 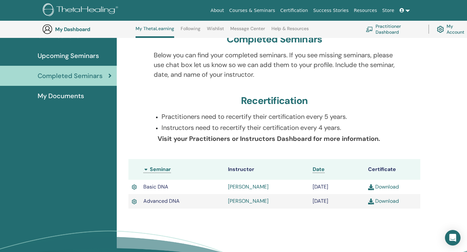 I want to click on p: Below you can find your completed seminars. If you see missing seminars, please use chat box let ..., so click(x=274, y=65).